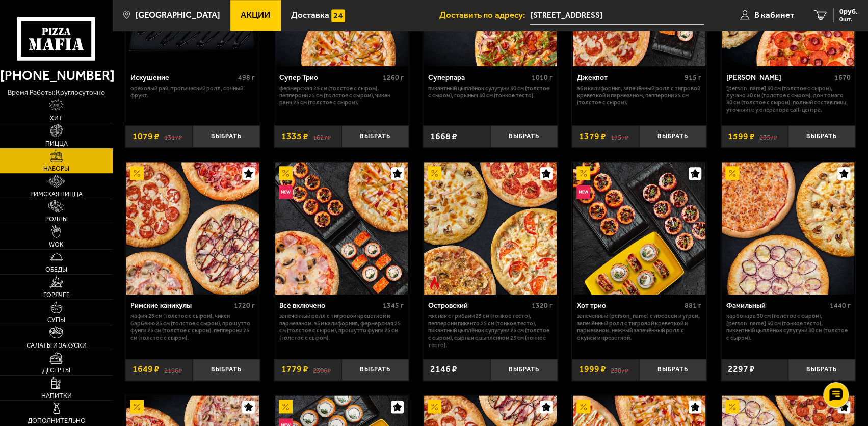  I want to click on a: АкционныйНовинкаВсё включено, so click(341, 228).